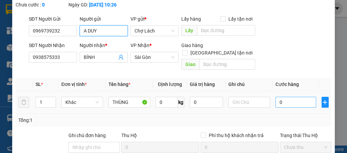  What do you see at coordinates (41, 5) in the screenshot?
I see `div: Chưa cước :` at bounding box center [41, 5].